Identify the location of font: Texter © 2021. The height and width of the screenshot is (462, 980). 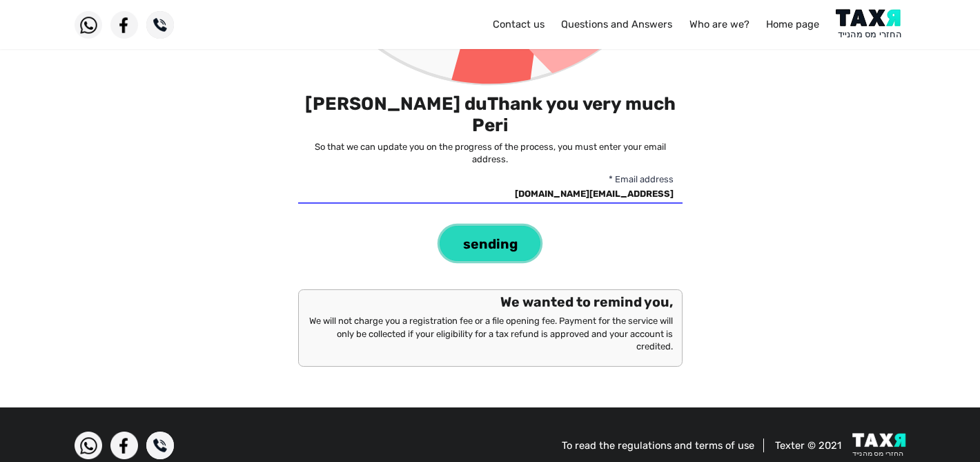
(809, 446).